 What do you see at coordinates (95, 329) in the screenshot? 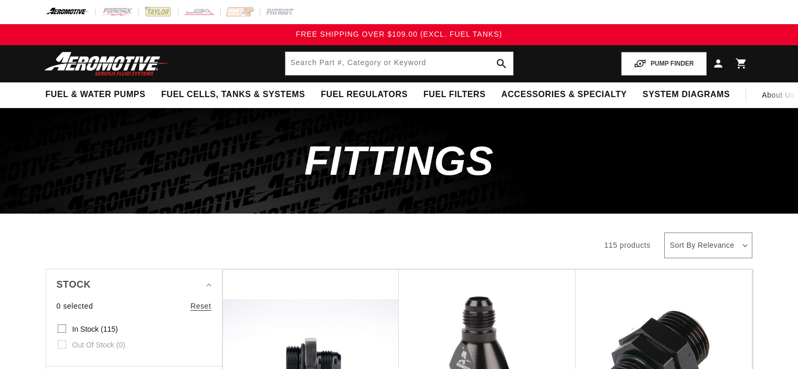
I see `span: In stock (115)` at bounding box center [95, 329].